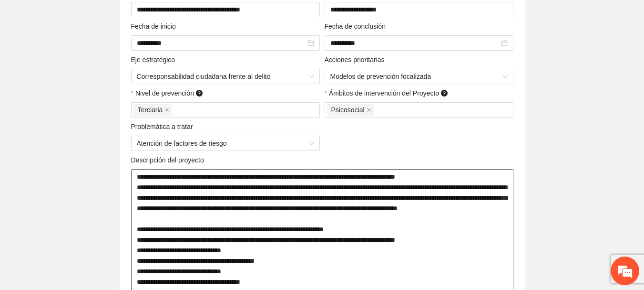  What do you see at coordinates (105, 55) in the screenshot?
I see `div: Chatee con nosotros ahora` at bounding box center [105, 55].